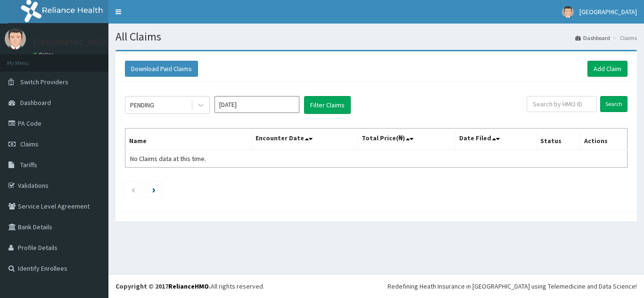 This screenshot has width=644, height=298. Describe the element at coordinates (133, 190) in the screenshot. I see `a: Previous page` at that location.